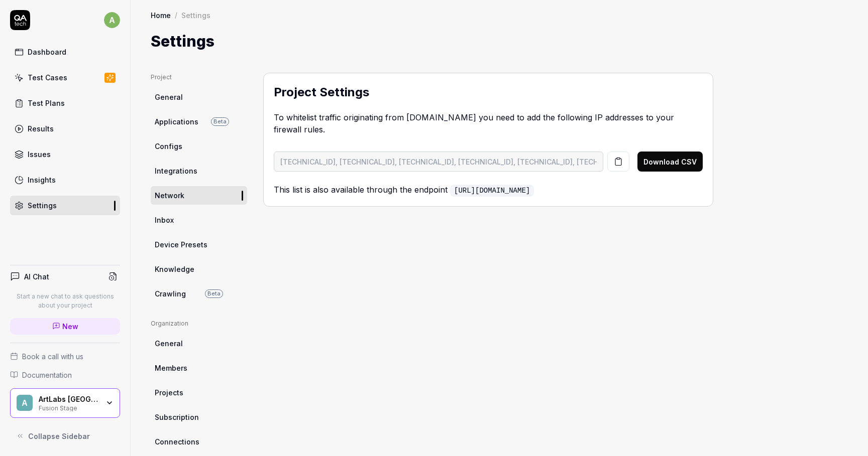  What do you see at coordinates (199, 245) in the screenshot?
I see `a: Device Presets` at bounding box center [199, 245].